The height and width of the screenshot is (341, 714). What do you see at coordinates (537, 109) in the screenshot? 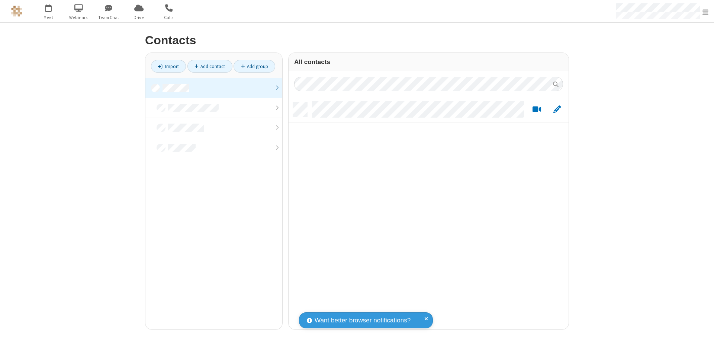
I see `button: Start a video meeting` at bounding box center [537, 109].